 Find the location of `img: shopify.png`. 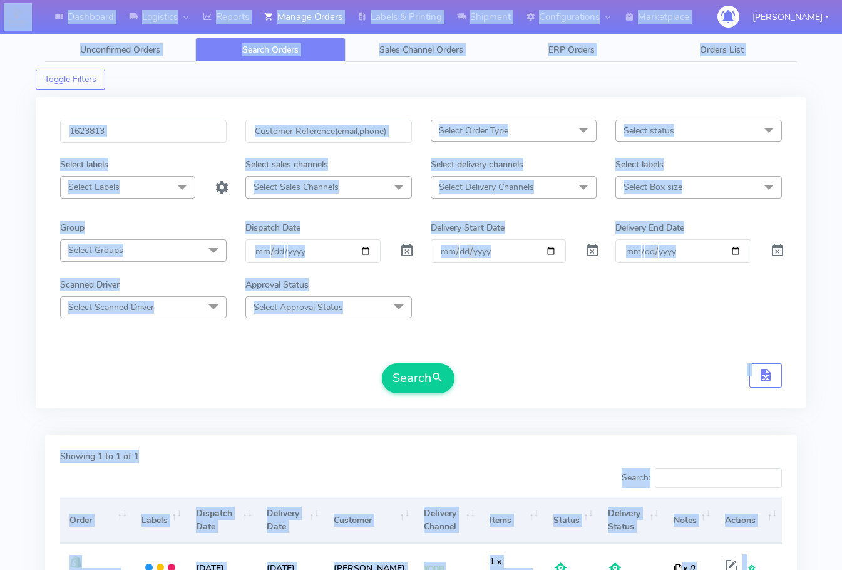

img: shopify.png is located at coordinates (76, 561).